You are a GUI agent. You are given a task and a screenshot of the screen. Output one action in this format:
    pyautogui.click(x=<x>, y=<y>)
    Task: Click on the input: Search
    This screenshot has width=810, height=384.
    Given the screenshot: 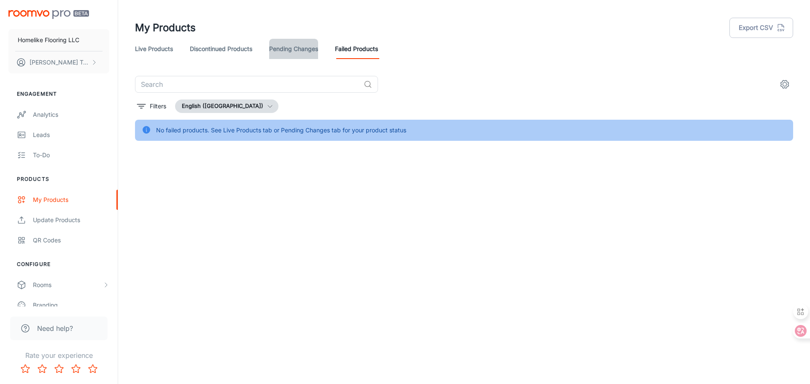 What is the action you would take?
    pyautogui.click(x=248, y=84)
    